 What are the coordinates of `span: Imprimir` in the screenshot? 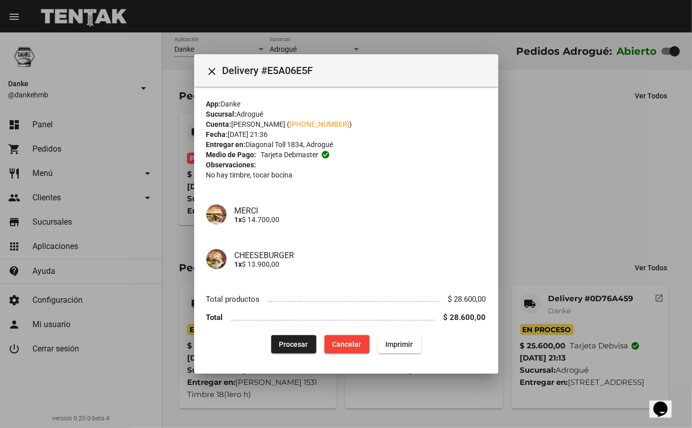 It's located at (400, 344).